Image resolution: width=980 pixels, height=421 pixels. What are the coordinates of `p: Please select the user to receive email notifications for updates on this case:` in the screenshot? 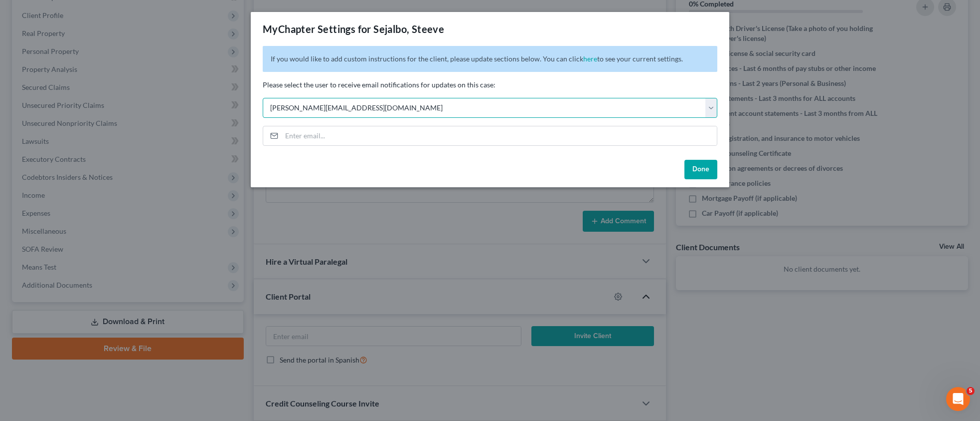 It's located at (490, 85).